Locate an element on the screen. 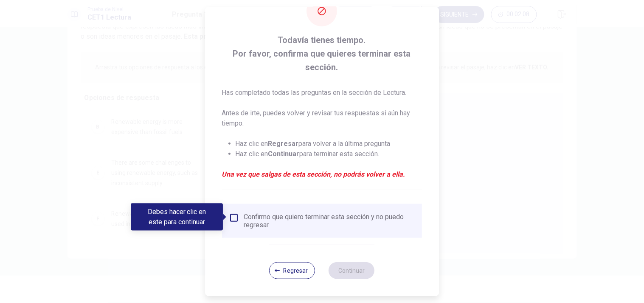 The image size is (644, 303). strong: Continuar is located at coordinates (284, 153).